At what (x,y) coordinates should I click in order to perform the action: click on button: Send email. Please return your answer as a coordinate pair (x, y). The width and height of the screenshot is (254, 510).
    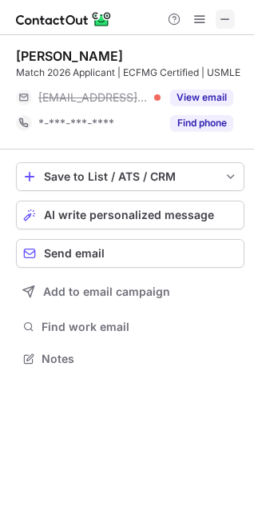
    Looking at the image, I should click on (130, 253).